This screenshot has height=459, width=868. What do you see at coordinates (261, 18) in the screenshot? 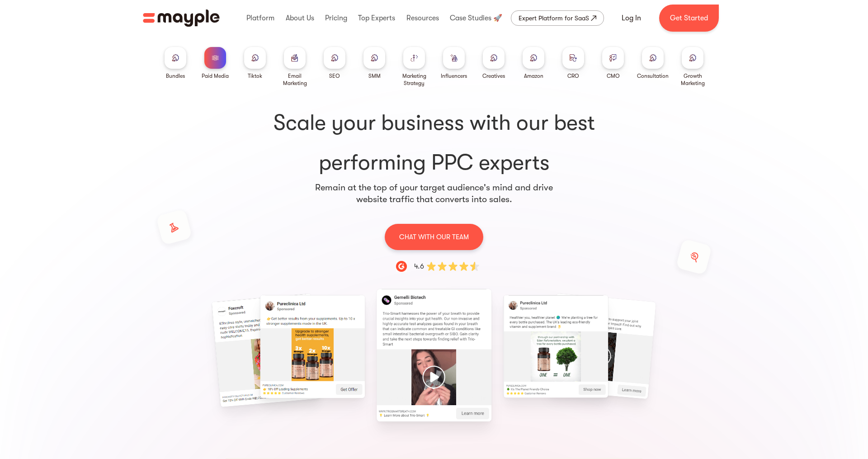
I see `div: Platform` at bounding box center [261, 18].